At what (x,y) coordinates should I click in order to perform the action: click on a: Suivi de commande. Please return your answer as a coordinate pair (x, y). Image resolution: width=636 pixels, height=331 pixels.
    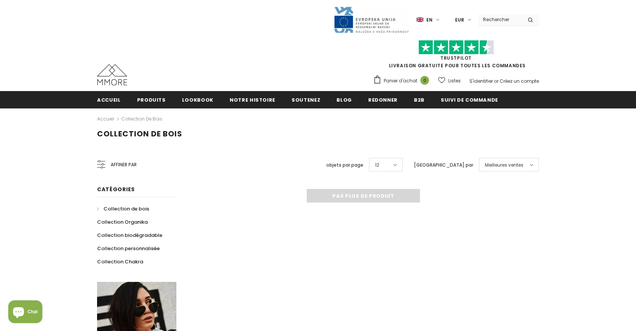
    Looking at the image, I should click on (469, 99).